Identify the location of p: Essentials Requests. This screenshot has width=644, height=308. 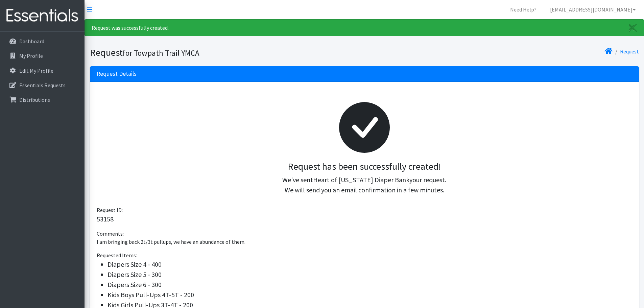
(42, 85).